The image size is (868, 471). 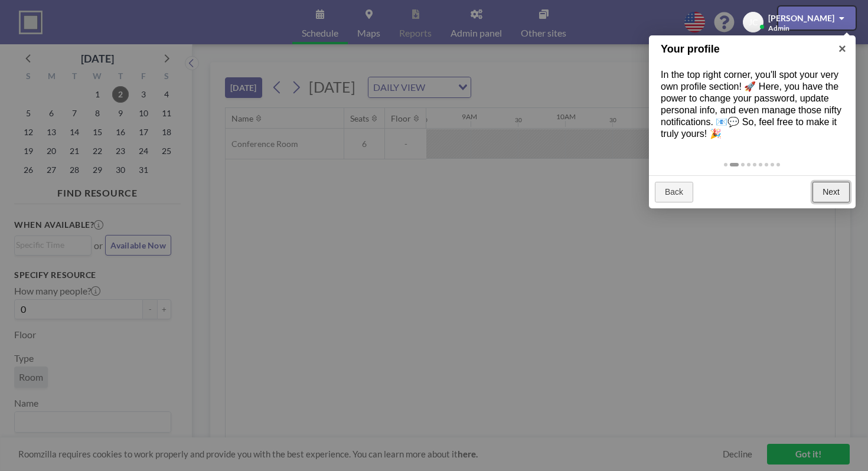 What do you see at coordinates (753, 23) in the screenshot?
I see `span: JC` at bounding box center [753, 23].